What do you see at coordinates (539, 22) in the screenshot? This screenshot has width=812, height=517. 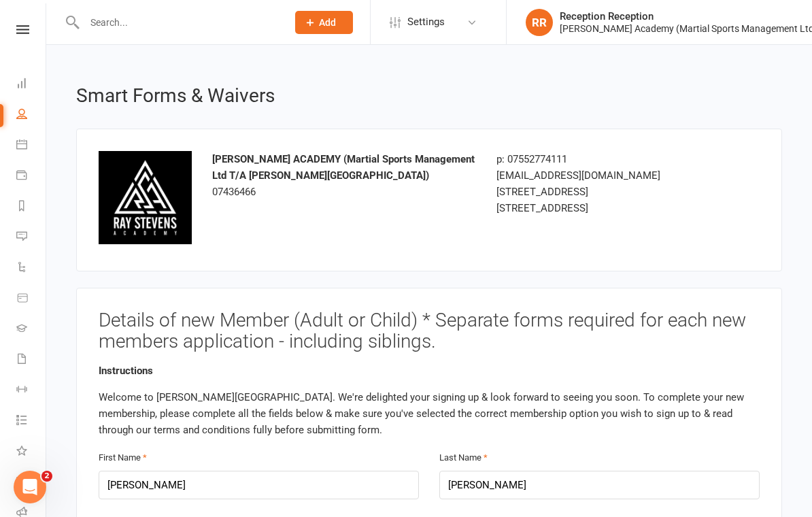 I see `div: RR` at bounding box center [539, 22].